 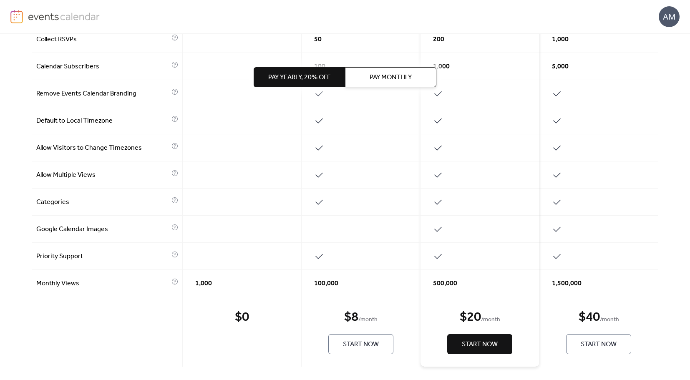 What do you see at coordinates (439, 40) in the screenshot?
I see `span: 200` at bounding box center [439, 40].